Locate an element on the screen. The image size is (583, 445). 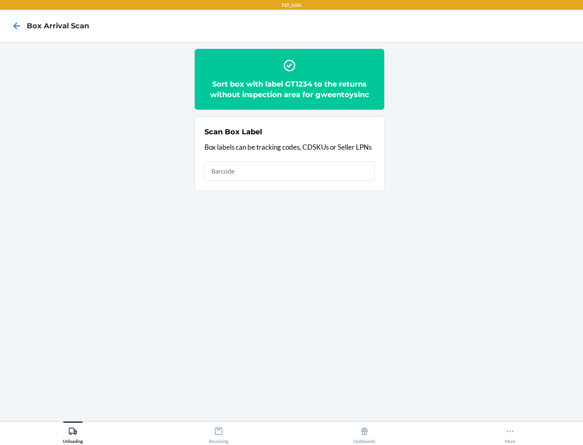
div: Outbounds is located at coordinates (364, 434).